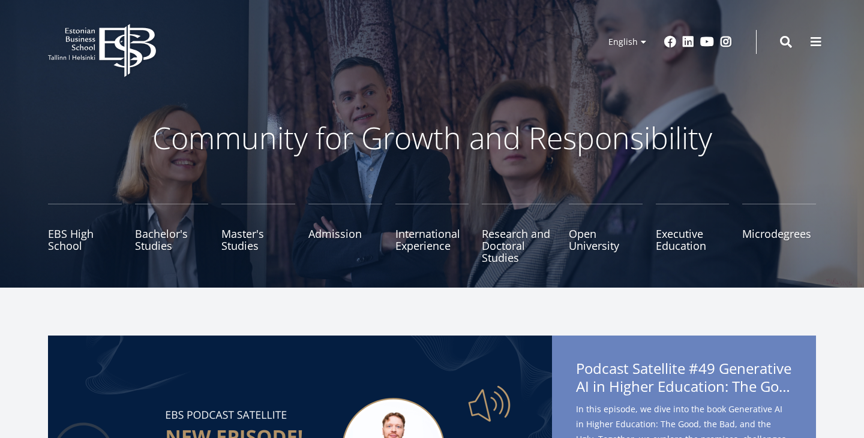 Image resolution: width=864 pixels, height=438 pixels. Describe the element at coordinates (684, 380) in the screenshot. I see `span: Podcast Satellite #49 Generative` at that location.